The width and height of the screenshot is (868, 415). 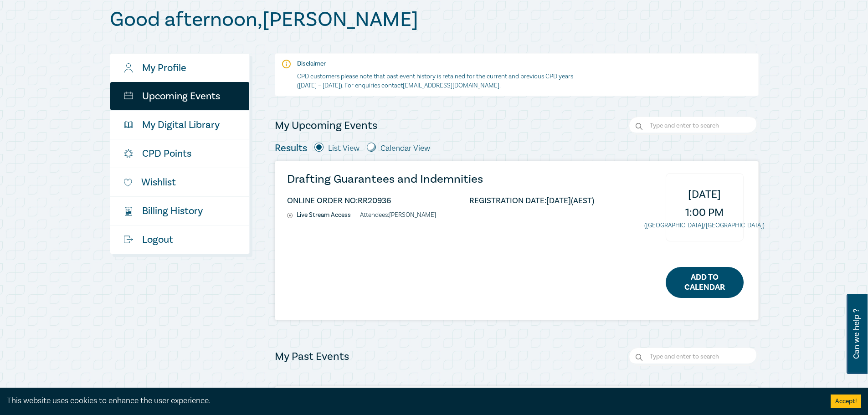 What do you see at coordinates (412, 401) in the screenshot?
I see `div: This website uses cookies to enhance the user experience.` at bounding box center [412, 401].